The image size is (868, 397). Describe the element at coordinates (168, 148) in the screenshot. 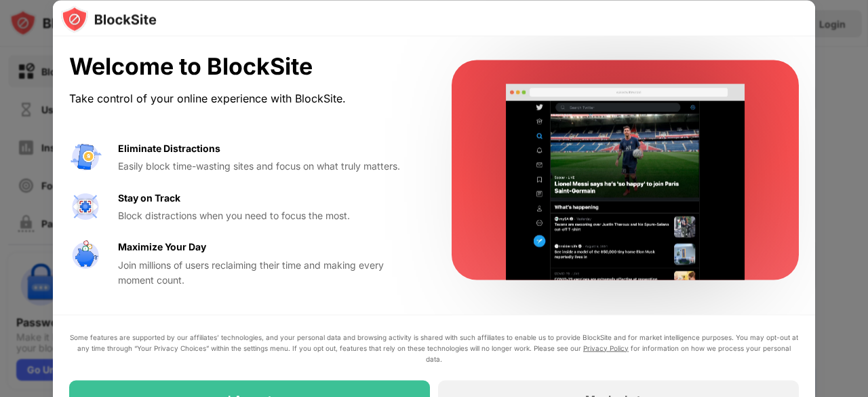

I see `div: Eliminate Distractions` at that location.